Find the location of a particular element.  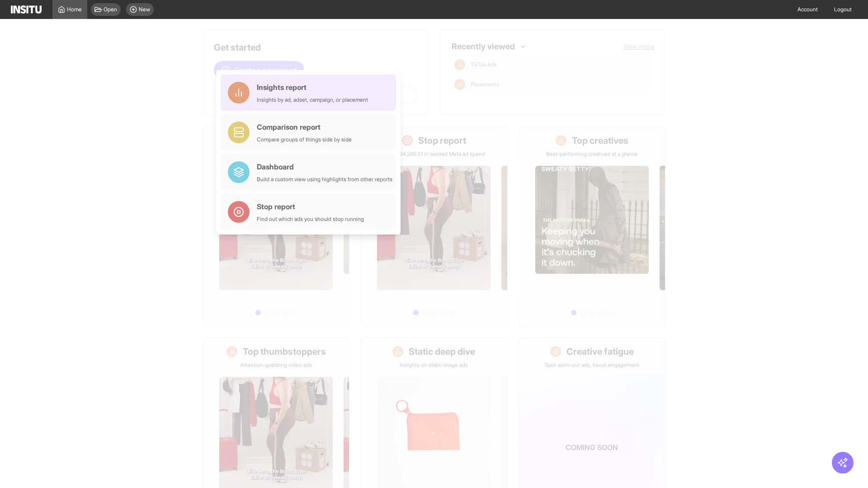

span: Open is located at coordinates (111, 10).